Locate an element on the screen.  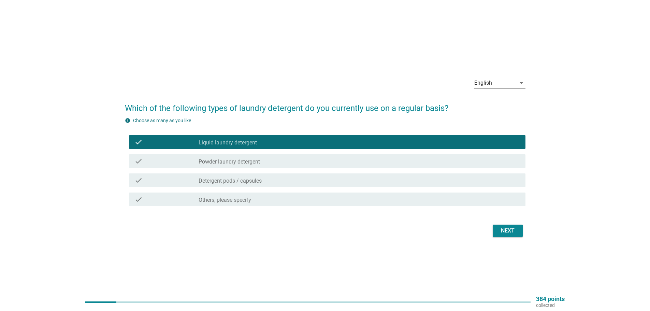
div: Next is located at coordinates (507, 231).